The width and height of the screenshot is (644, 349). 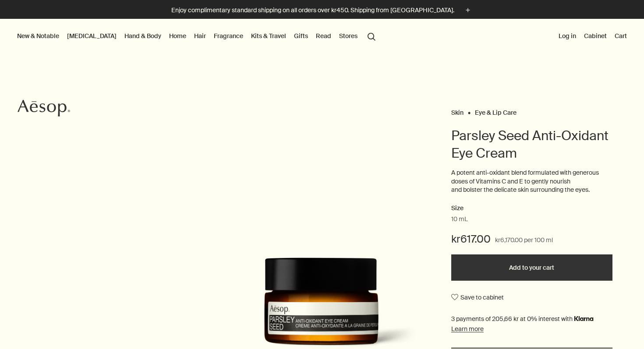 What do you see at coordinates (532, 181) in the screenshot?
I see `p: A potent anti-oxidant blend formulated with generous doses of Vitamins C and E to gently nourish ...` at bounding box center [532, 181].